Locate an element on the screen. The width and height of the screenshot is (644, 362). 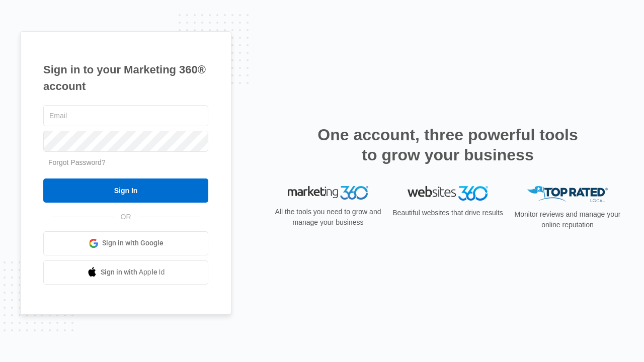
a: Sign in with Google is located at coordinates (126, 243).